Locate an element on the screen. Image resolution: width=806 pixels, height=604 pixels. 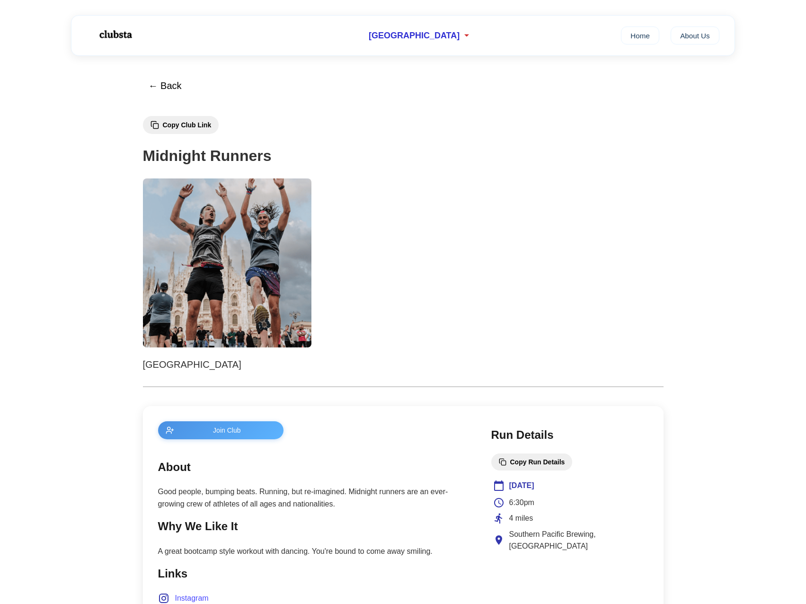
button: Copy Club Link is located at coordinates (181, 125).